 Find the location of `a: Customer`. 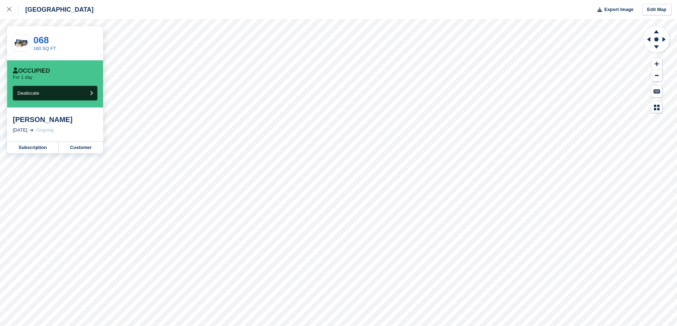

a: Customer is located at coordinates (81, 148).